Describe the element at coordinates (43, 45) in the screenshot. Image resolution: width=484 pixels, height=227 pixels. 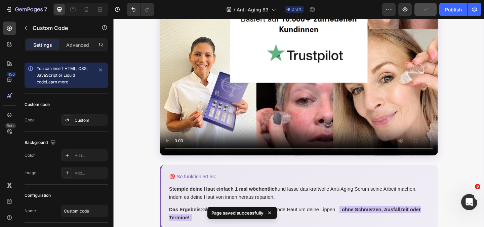
I see `p: Settings` at that location.